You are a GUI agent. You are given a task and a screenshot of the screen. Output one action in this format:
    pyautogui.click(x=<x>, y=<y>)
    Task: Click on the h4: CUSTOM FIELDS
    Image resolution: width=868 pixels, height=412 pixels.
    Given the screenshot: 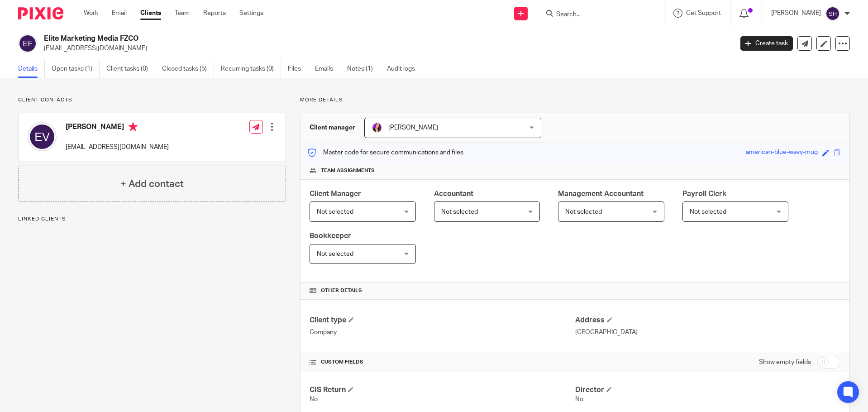 What is the action you would take?
    pyautogui.click(x=442, y=362)
    